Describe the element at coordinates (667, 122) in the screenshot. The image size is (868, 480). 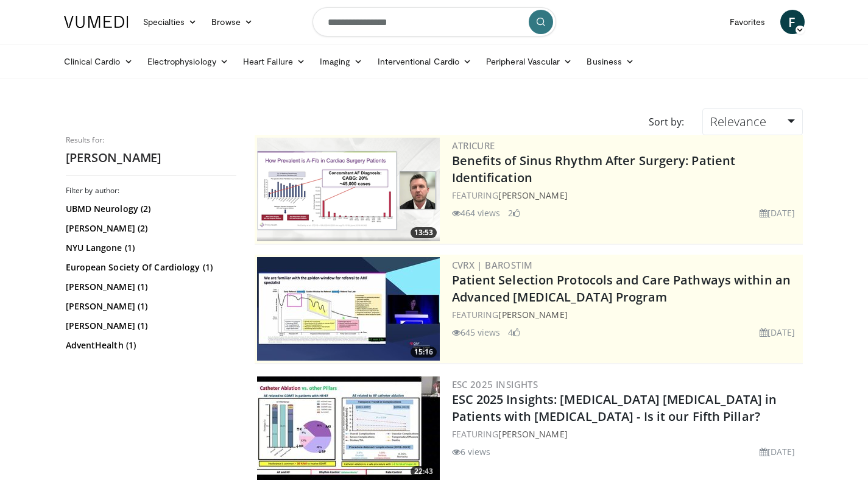
I see `div: Sort by:` at that location.